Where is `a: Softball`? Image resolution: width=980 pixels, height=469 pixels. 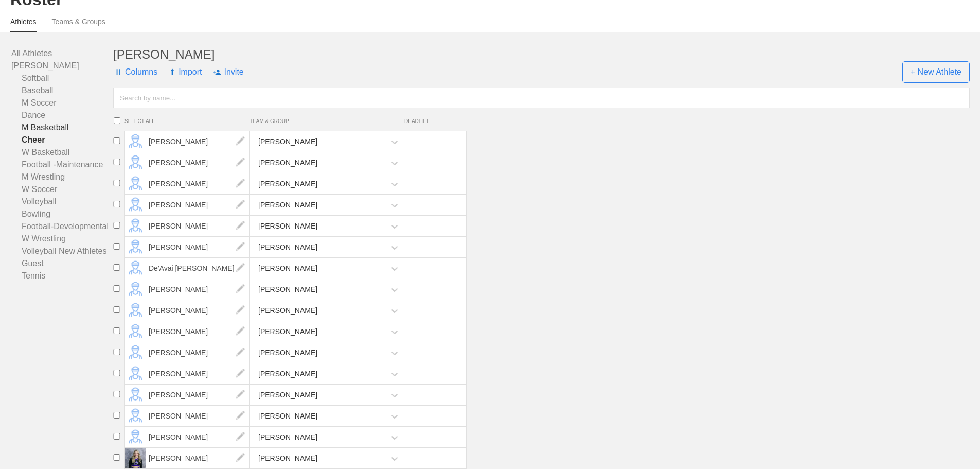 a: Softball is located at coordinates (62, 78).